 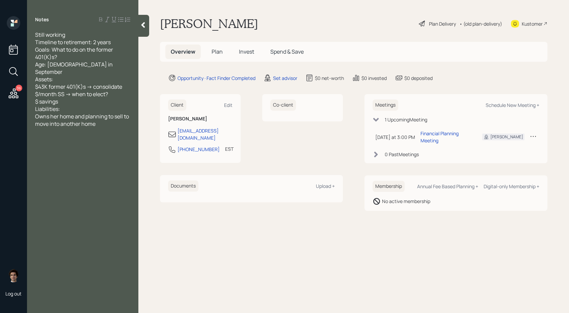 What do you see at coordinates (42, 20) in the screenshot?
I see `label: Notes` at bounding box center [42, 20].